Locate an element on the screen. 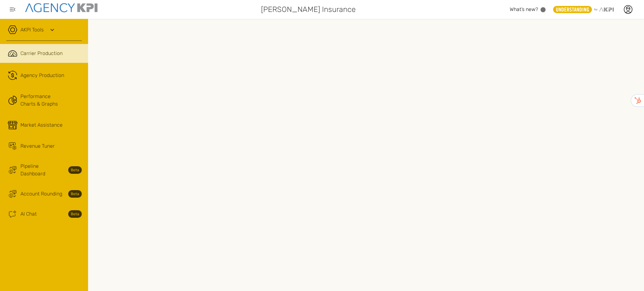 This screenshot has width=644, height=291. span: Revenue Tuner is located at coordinates (38, 146).